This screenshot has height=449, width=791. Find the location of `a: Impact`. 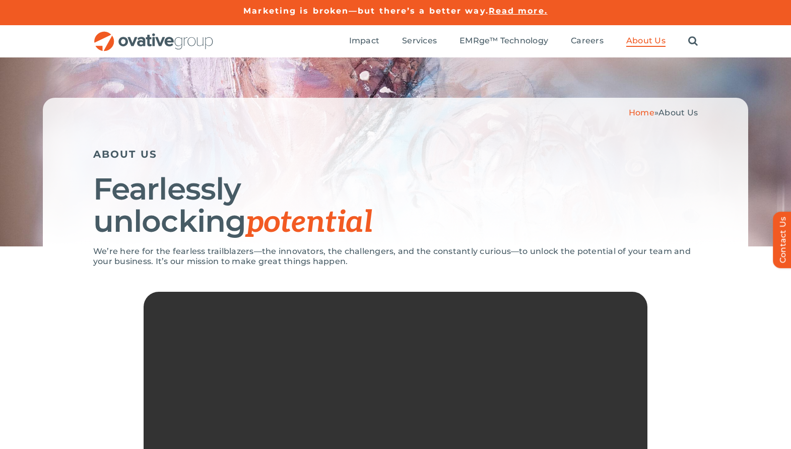

a: Impact is located at coordinates (364, 41).